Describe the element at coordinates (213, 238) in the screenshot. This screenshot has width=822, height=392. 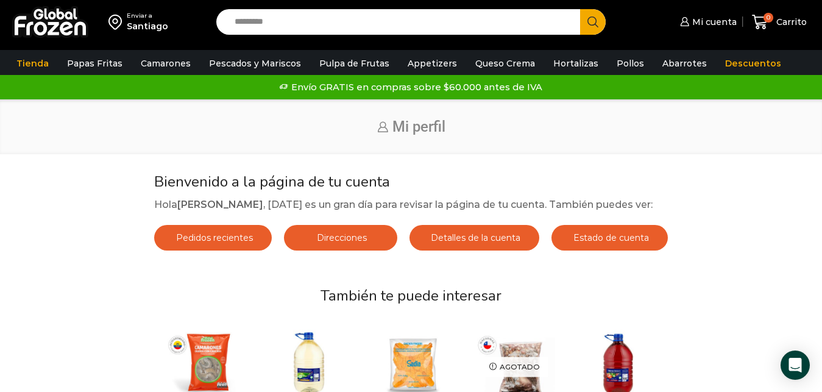
I see `span: Pedidos recientes` at that location.